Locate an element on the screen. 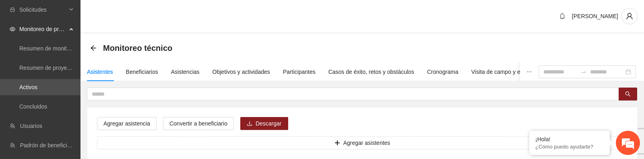 The image size is (644, 159). a: Concluidos is located at coordinates (33, 107).